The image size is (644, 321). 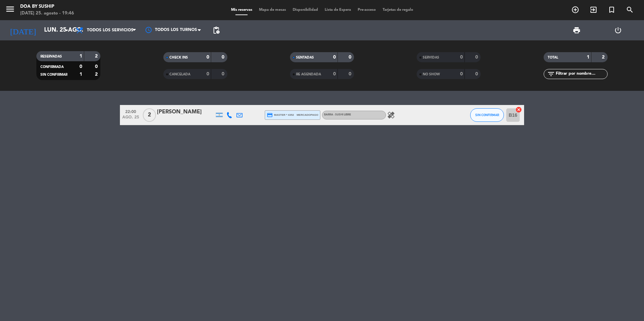 What do you see at coordinates (10, 10) in the screenshot?
I see `button: menu` at bounding box center [10, 10].